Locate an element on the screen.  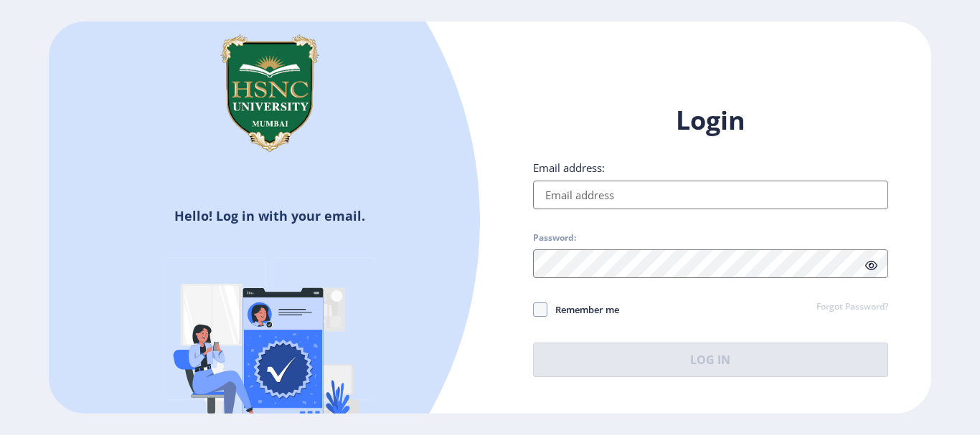
label: Password: is located at coordinates (554, 237).